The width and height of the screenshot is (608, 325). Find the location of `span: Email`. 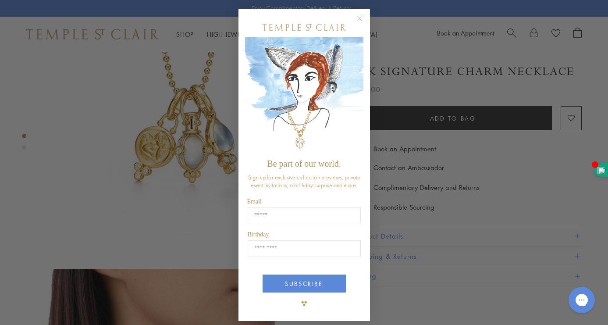

span: Email is located at coordinates (254, 201).